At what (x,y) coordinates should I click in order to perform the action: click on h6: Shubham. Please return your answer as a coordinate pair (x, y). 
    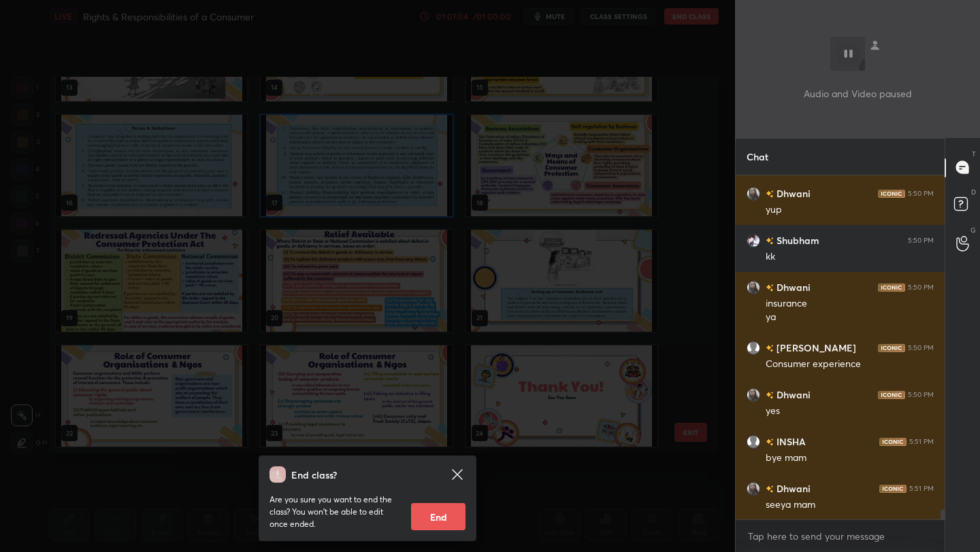
    Looking at the image, I should click on (796, 240).